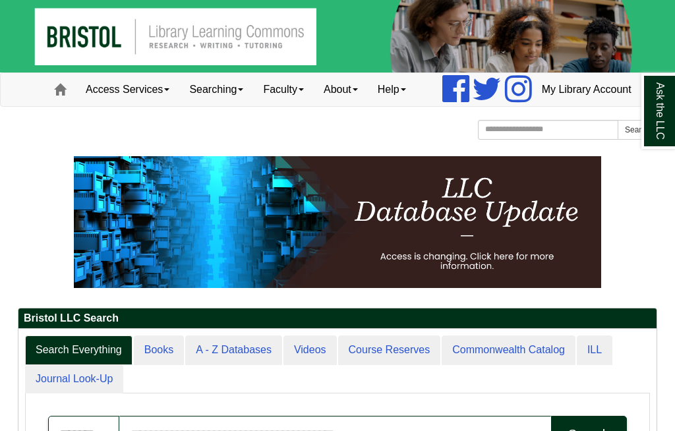 The image size is (675, 431). Describe the element at coordinates (284, 90) in the screenshot. I see `a: Faculty` at that location.